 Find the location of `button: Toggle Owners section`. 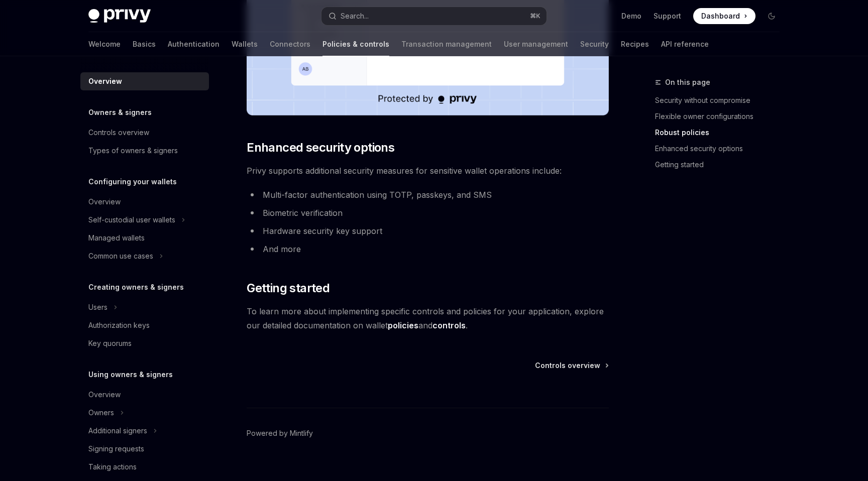

button: Toggle Owners section is located at coordinates (145, 413).